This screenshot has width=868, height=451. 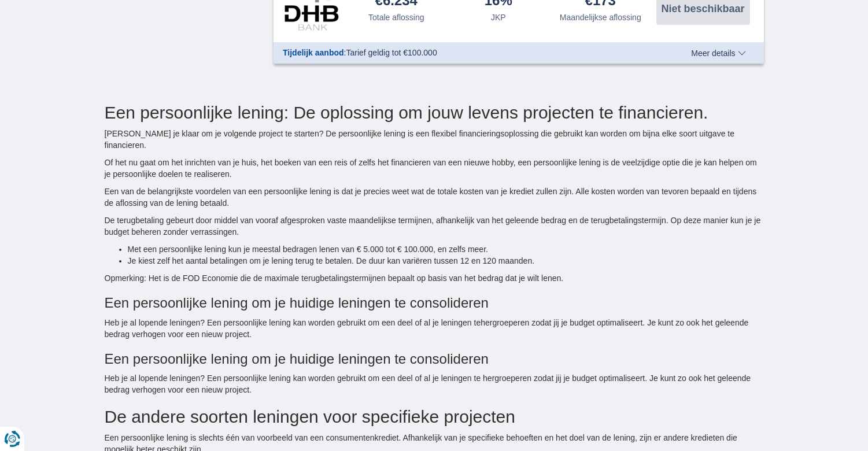 What do you see at coordinates (719, 53) in the screenshot?
I see `button: Meer details` at bounding box center [719, 53].